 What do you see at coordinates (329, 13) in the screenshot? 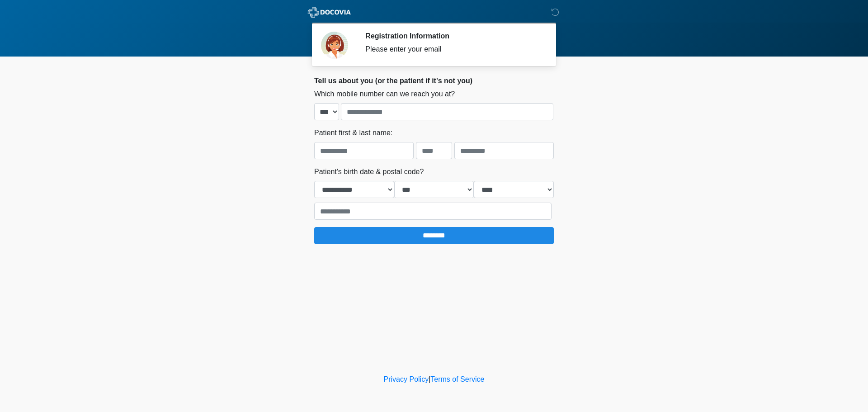
I see `img: ABC Med Spa- GFEase Logo` at bounding box center [329, 13].